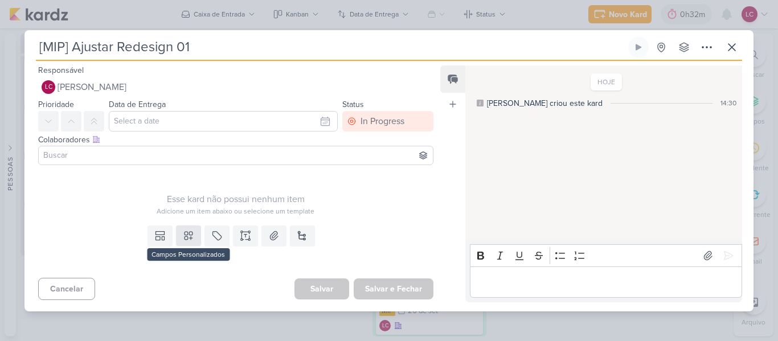  Describe the element at coordinates (137, 104) in the screenshot. I see `label: Data de Entrega` at that location.